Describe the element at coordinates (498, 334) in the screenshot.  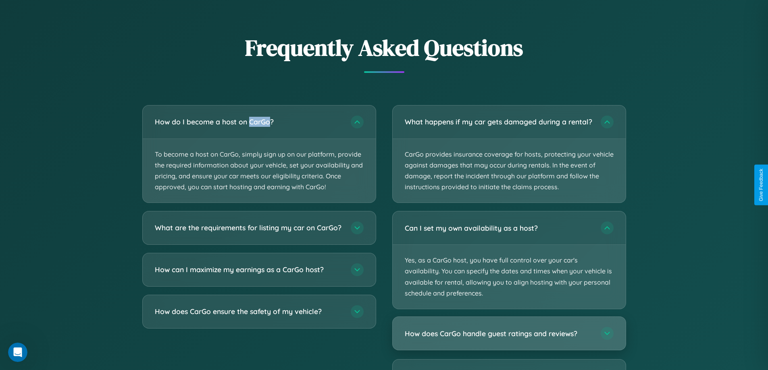
I see `h3: How does CarGo handle guest ratings and reviews?` at that location.